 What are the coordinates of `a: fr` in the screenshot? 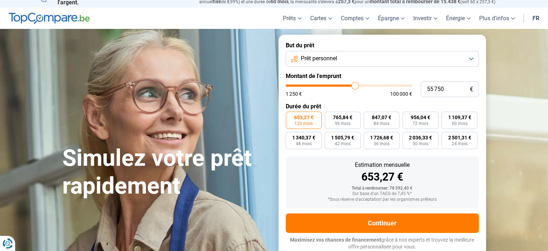 It's located at (536, 18).